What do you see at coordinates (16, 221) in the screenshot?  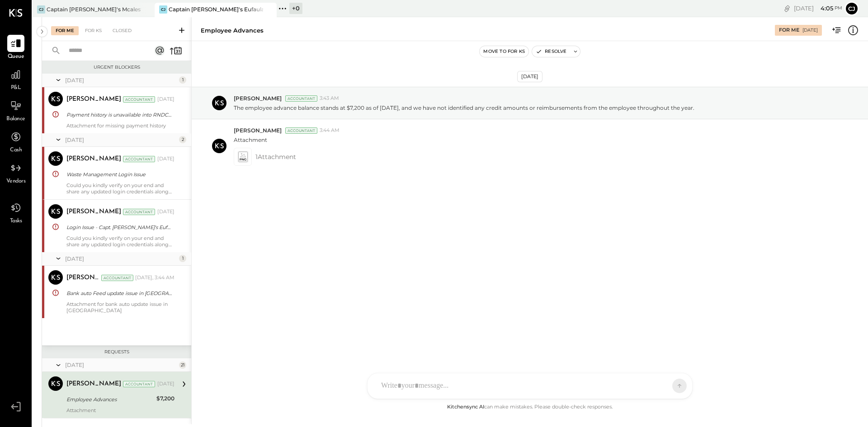 I see `span: Tasks` at bounding box center [16, 221].